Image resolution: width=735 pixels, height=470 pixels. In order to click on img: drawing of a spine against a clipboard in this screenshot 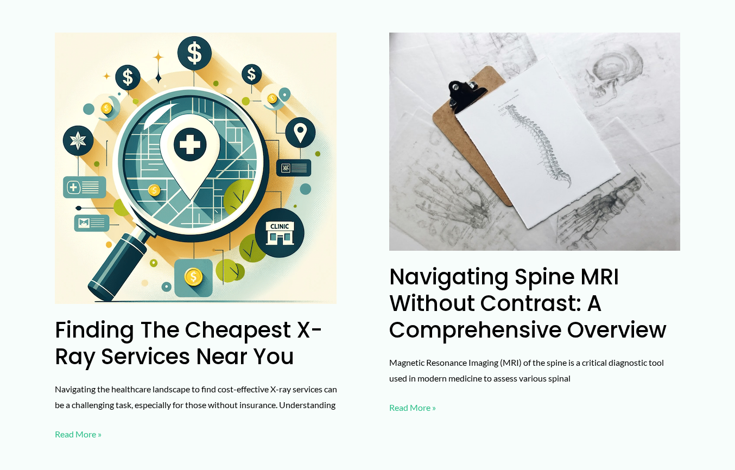, I will do `click(535, 142)`.